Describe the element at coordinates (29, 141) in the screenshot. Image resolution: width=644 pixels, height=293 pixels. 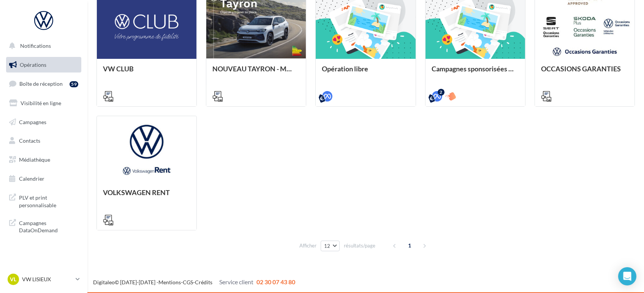
I see `span: Contacts` at that location.